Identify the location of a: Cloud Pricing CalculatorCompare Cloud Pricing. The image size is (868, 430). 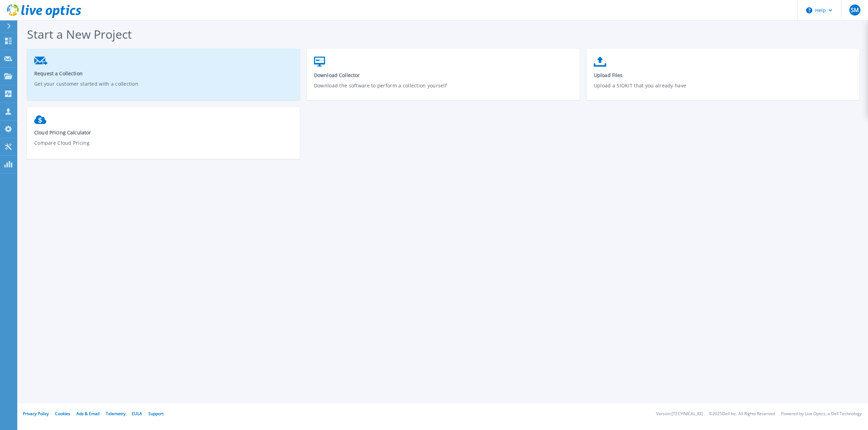
(163, 136).